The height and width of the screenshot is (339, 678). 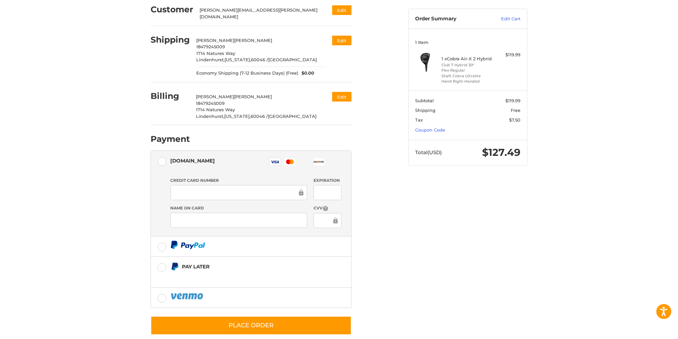 What do you see at coordinates (170, 96) in the screenshot?
I see `h2: Billing` at bounding box center [170, 96].